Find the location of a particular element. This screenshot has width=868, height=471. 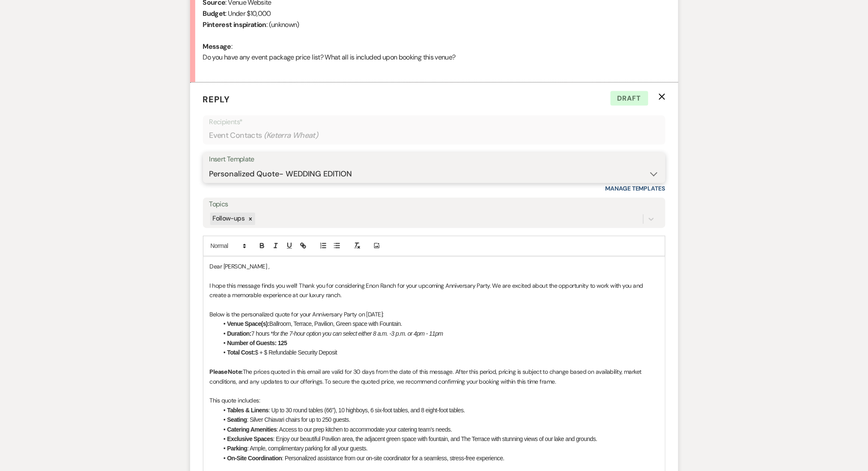

strong: Total Cost: is located at coordinates (241, 353).